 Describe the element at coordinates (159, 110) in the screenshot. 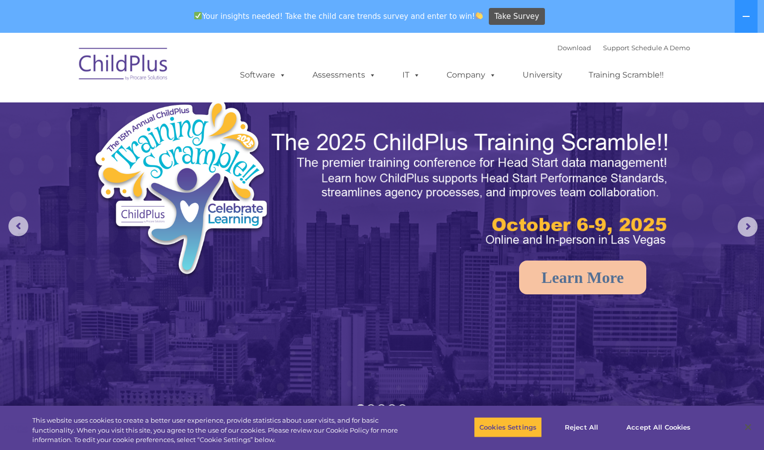

I see `span: Phone number` at that location.